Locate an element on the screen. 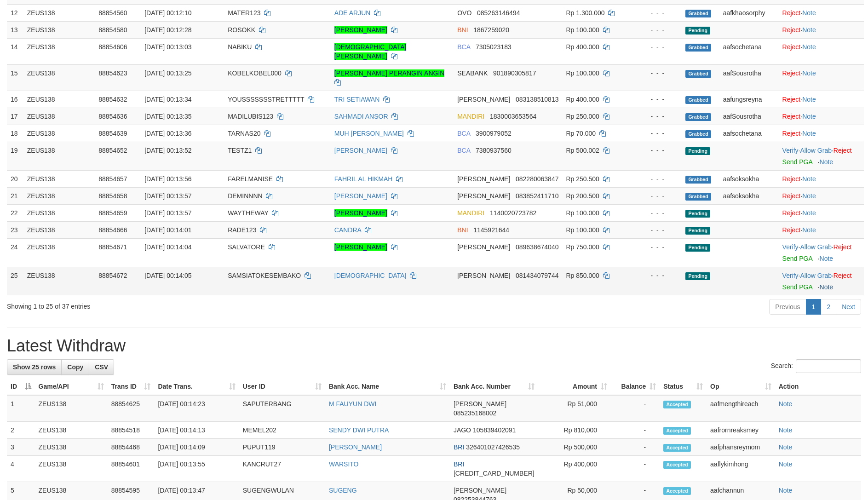  span: Copy 083138510813 to clipboard is located at coordinates (537, 99).